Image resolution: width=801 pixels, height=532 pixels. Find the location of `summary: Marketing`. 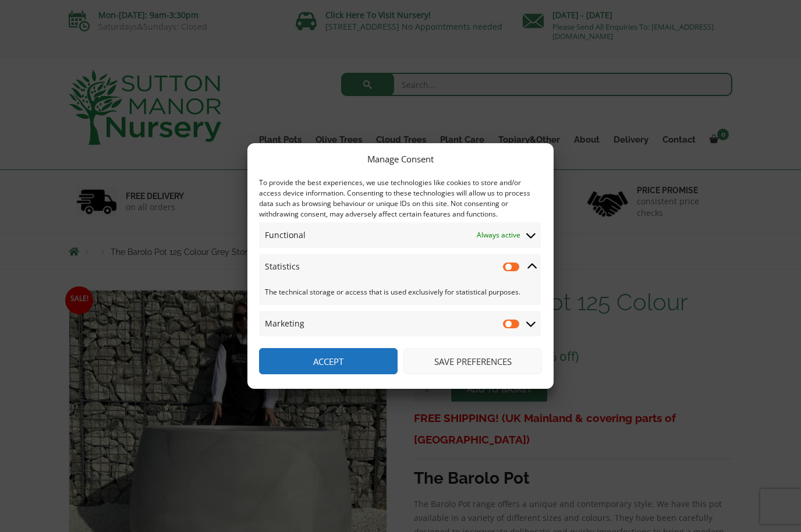

summary: Marketing is located at coordinates (400, 323).